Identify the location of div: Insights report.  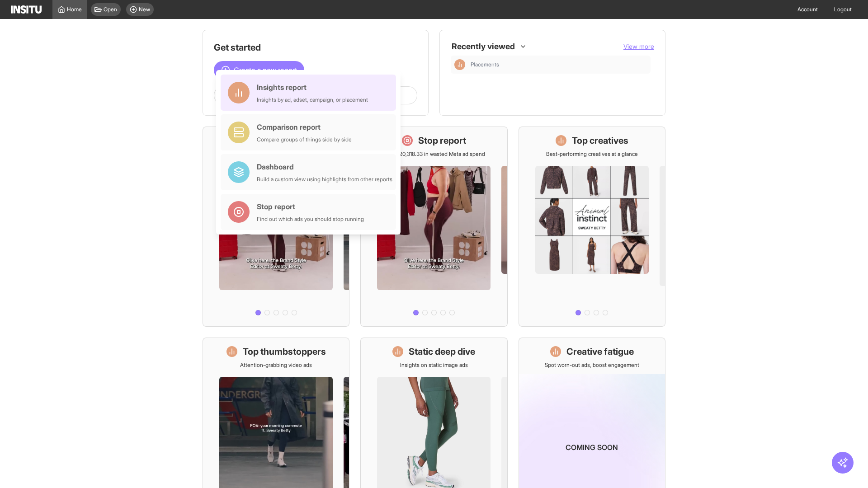
(313, 87).